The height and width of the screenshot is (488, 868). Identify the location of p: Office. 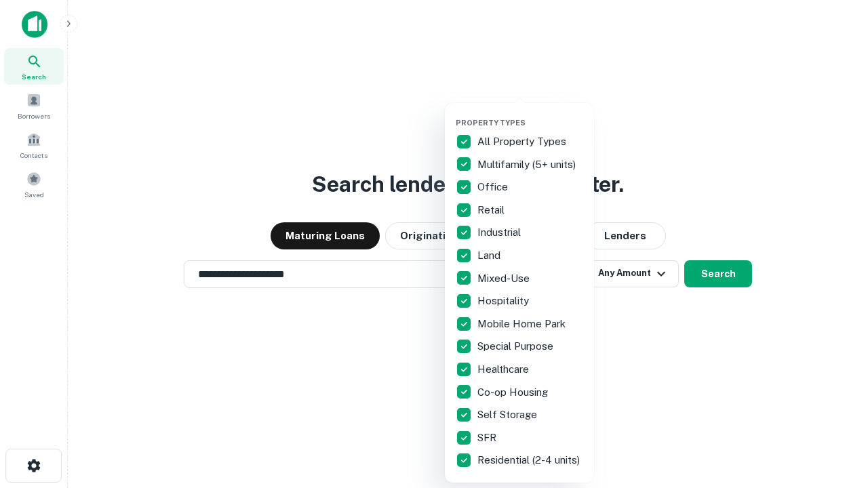
(493, 187).